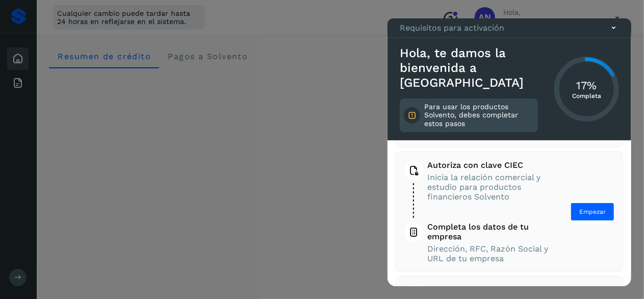  I want to click on span: Autoriza con clave CIEC, so click(489, 165).